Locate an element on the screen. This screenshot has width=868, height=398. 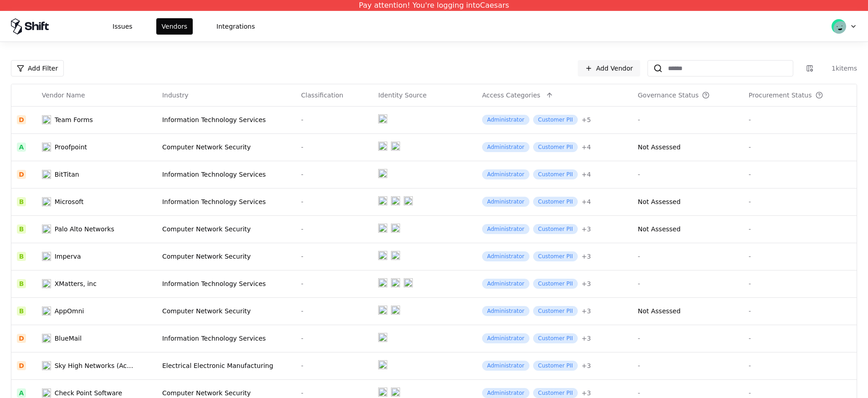
div: BitTitan is located at coordinates (67, 174).